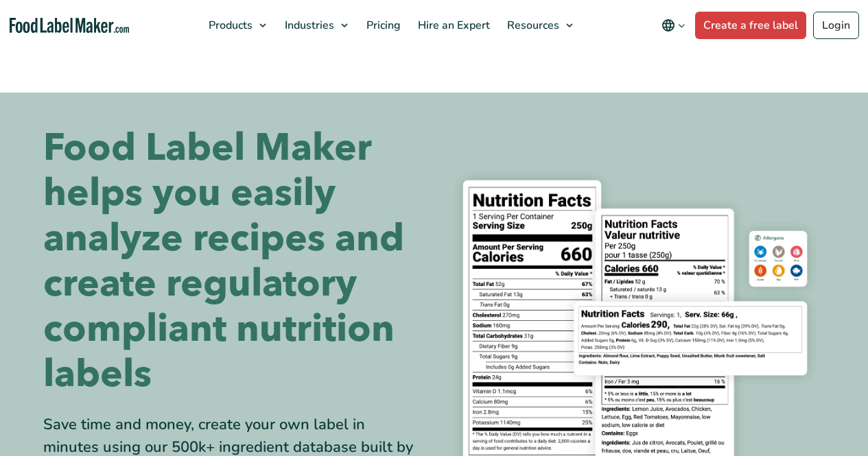  What do you see at coordinates (673, 25) in the screenshot?
I see `button: Change language` at bounding box center [673, 25].